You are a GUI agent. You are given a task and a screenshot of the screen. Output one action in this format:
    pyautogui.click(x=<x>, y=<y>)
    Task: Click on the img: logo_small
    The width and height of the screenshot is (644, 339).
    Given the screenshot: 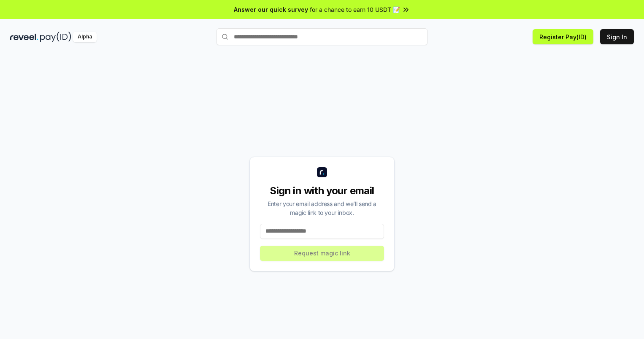 What is the action you would take?
    pyautogui.click(x=322, y=172)
    